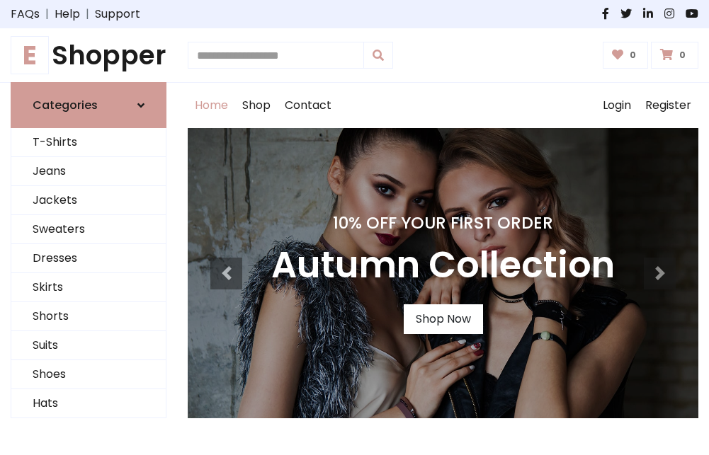 Image resolution: width=709 pixels, height=455 pixels. What do you see at coordinates (442, 265) in the screenshot?
I see `h3: Autumn Collection` at bounding box center [442, 265].